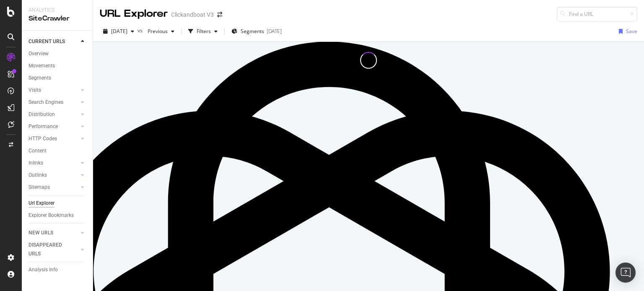  What do you see at coordinates (53, 114) in the screenshot?
I see `a: Distribution` at bounding box center [53, 114].